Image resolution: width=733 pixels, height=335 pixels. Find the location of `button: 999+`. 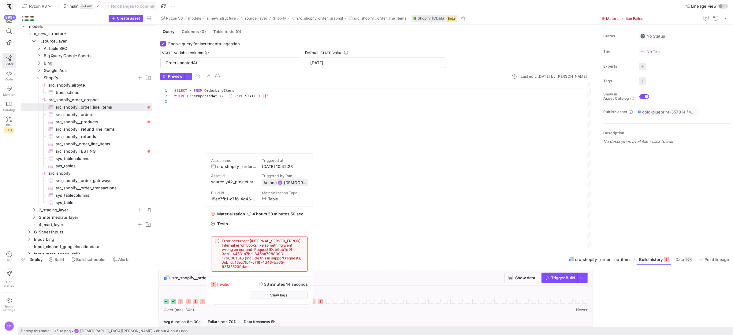

button: 999+ is located at coordinates (9, 20).